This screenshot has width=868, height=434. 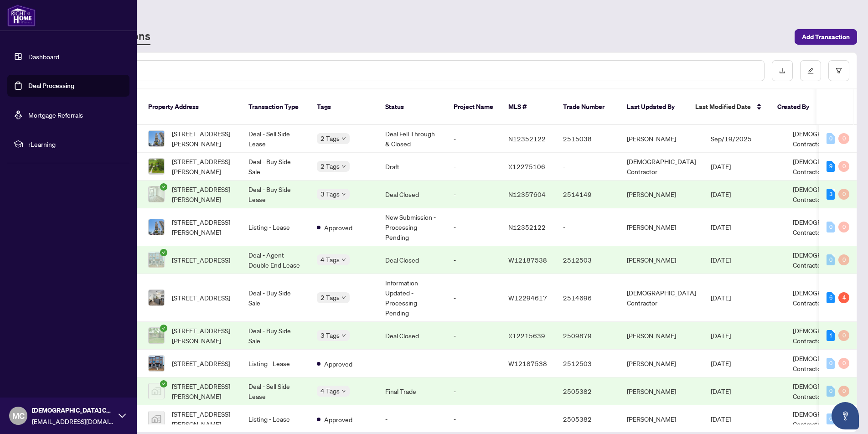 What do you see at coordinates (811, 71) in the screenshot?
I see `span: edit` at bounding box center [811, 71].